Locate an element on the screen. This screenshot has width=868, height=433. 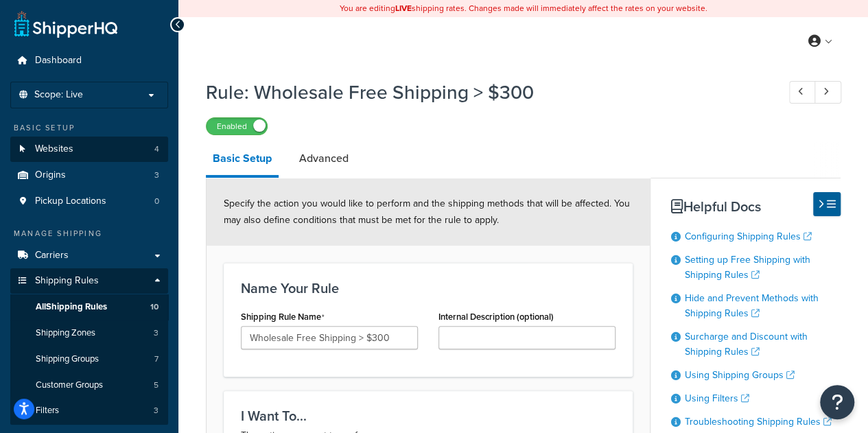
li: Websites is located at coordinates (89, 149).